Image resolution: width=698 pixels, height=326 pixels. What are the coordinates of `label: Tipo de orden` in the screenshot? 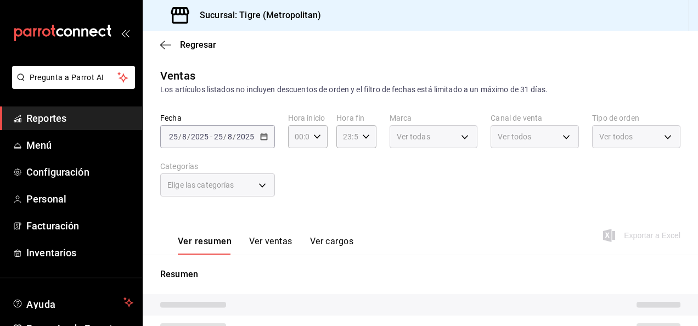 It's located at (636, 118).